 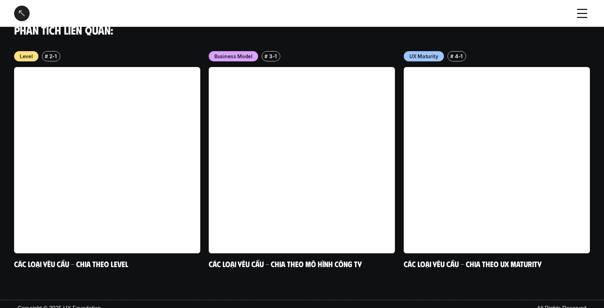 What do you see at coordinates (53, 56) in the screenshot?
I see `p: 2-1` at bounding box center [53, 56].